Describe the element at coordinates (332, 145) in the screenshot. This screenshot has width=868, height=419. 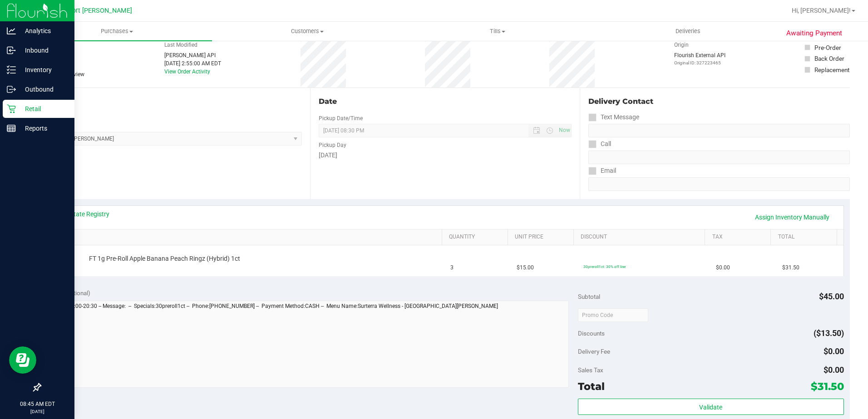
I see `label: Pickup Day` at that location.